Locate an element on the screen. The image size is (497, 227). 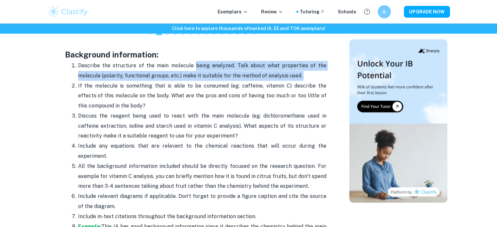
h6: JL is located at coordinates (384, 12).